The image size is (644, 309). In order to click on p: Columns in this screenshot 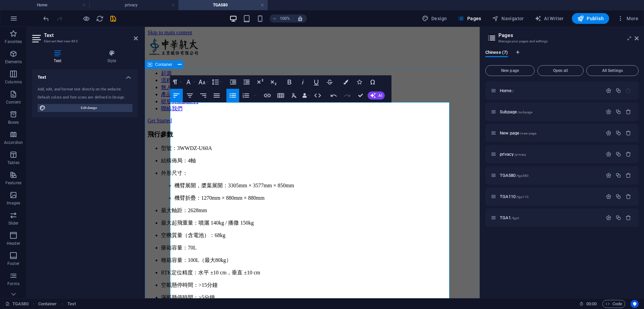, I will do `click(13, 82)`.